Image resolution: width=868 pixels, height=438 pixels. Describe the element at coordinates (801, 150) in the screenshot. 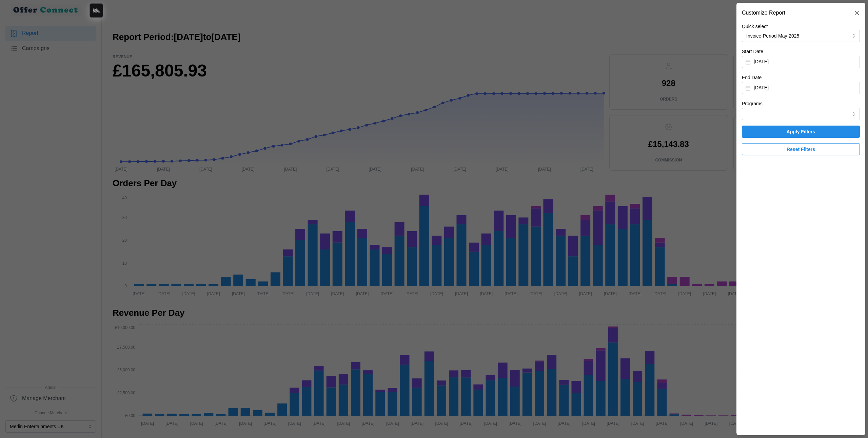

I see `button: Reset Filters` at that location.